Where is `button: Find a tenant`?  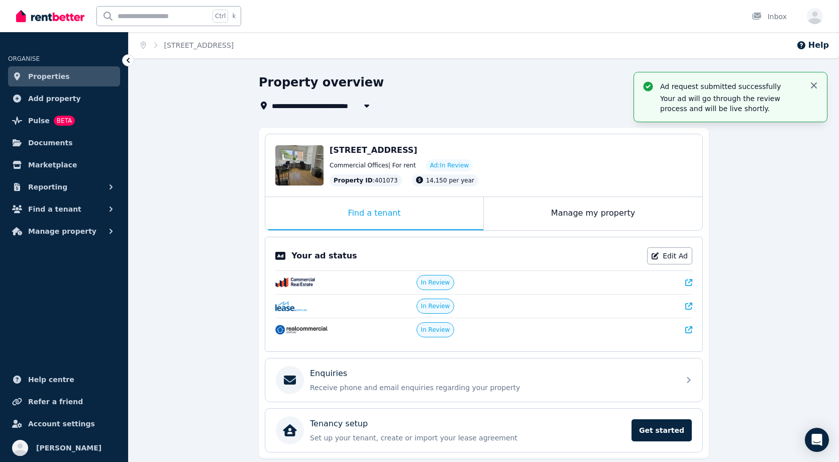 button: Find a tenant is located at coordinates (64, 209).